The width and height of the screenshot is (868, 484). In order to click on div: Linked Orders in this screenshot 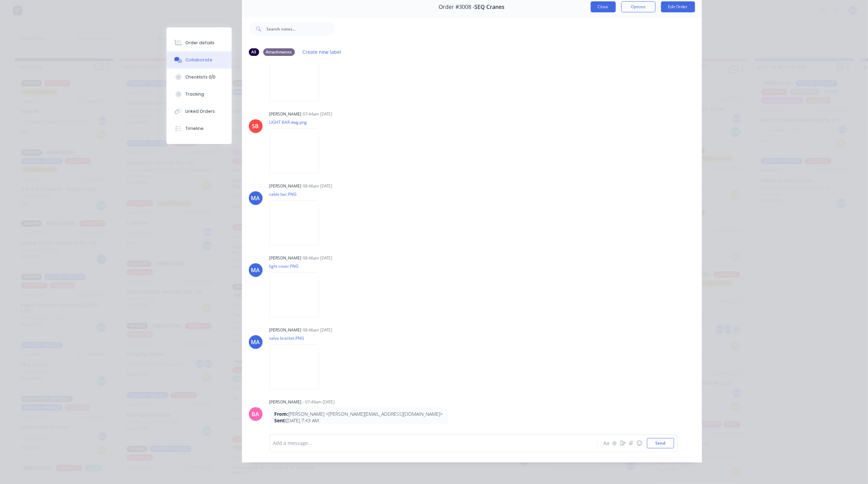, I will do `click(200, 112)`.